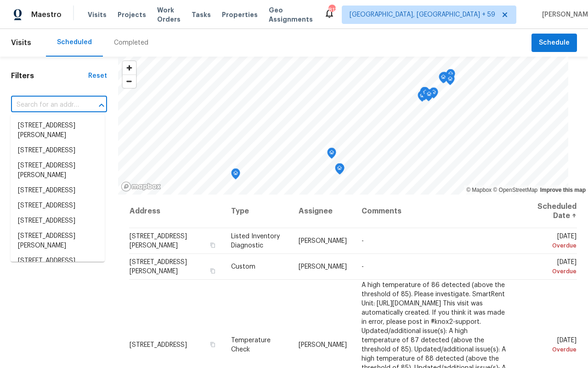 The width and height of the screenshot is (588, 368). What do you see at coordinates (129, 82) in the screenshot?
I see `span: Zoom out` at bounding box center [129, 82].